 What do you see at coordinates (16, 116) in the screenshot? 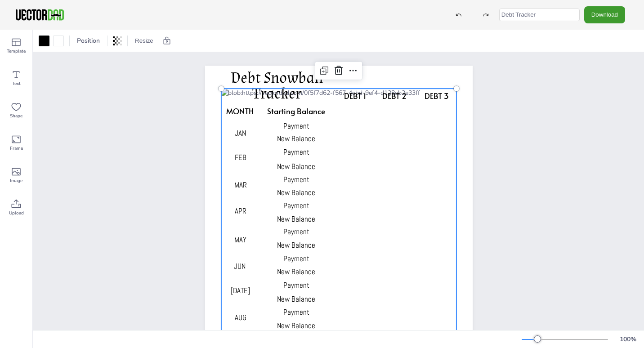
I see `span: Shape` at bounding box center [16, 116].